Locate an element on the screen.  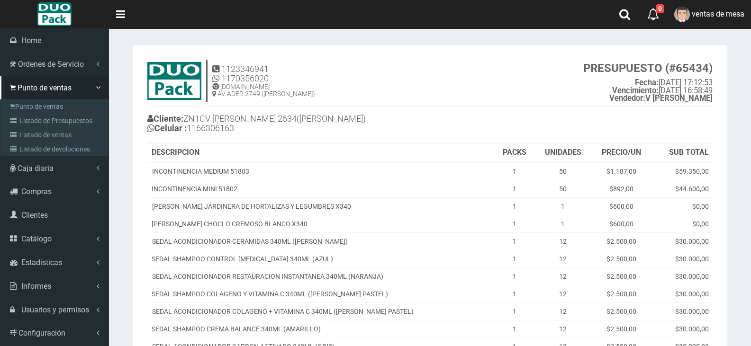
strong: PRESUPUESTO (#65434) is located at coordinates (648, 68).